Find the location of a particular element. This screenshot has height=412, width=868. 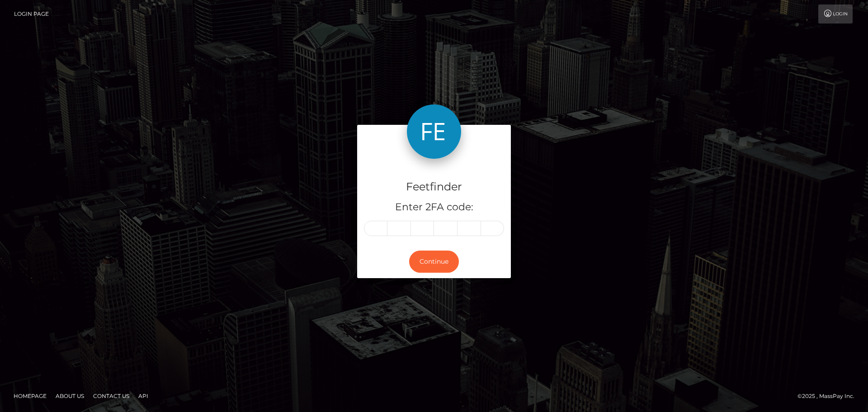

button: Continue is located at coordinates (434, 261).